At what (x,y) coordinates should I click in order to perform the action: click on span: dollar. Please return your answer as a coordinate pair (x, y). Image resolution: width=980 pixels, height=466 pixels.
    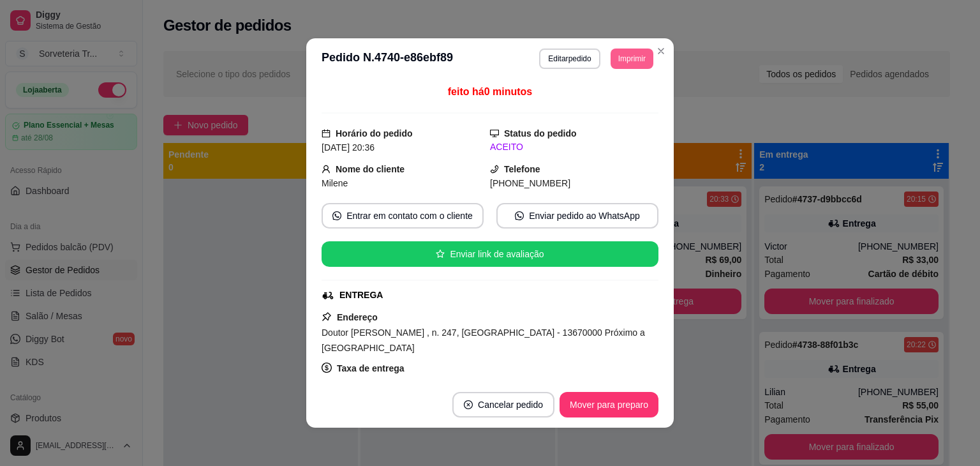
    Looking at the image, I should click on (327, 368).